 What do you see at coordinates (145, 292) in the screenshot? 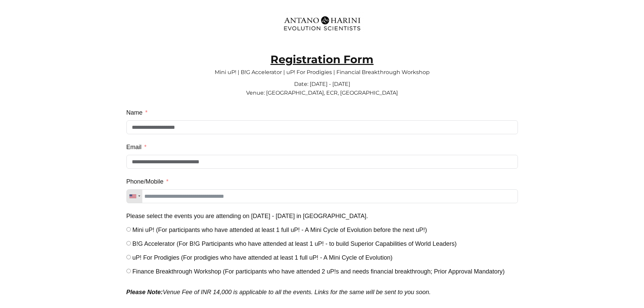
I see `strong: Please Note:` at bounding box center [145, 292].